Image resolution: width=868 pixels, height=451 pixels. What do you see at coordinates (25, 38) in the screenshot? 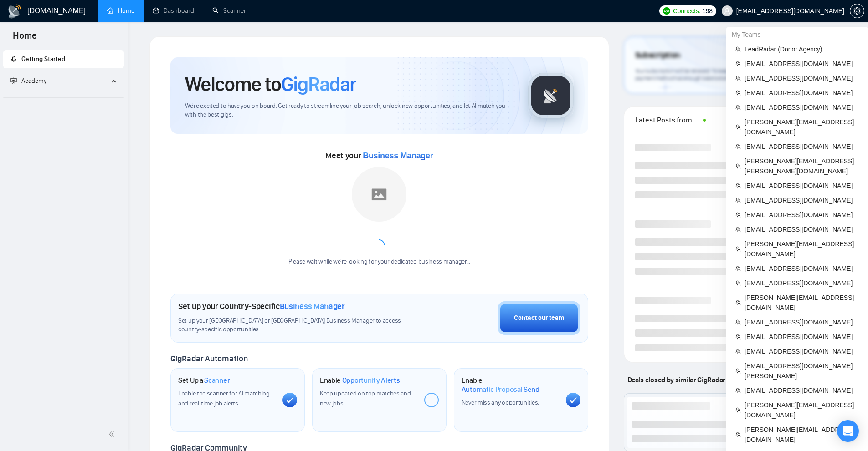
I see `span: Home` at bounding box center [25, 38].